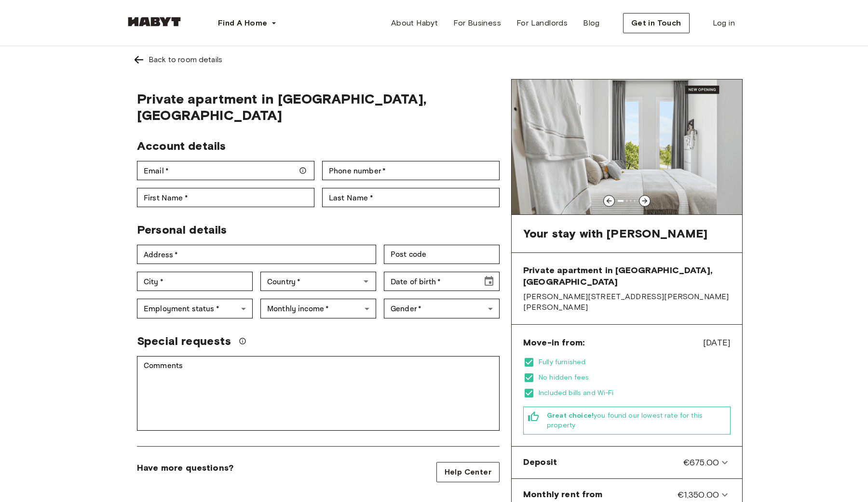  I want to click on div: Back to room details, so click(185, 60).